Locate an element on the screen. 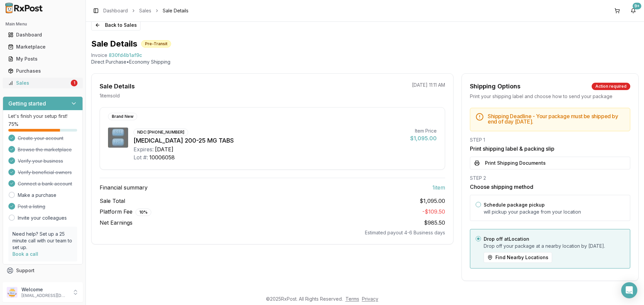 The height and width of the screenshot is (305, 644). div: Dashboard is located at coordinates (42, 35).